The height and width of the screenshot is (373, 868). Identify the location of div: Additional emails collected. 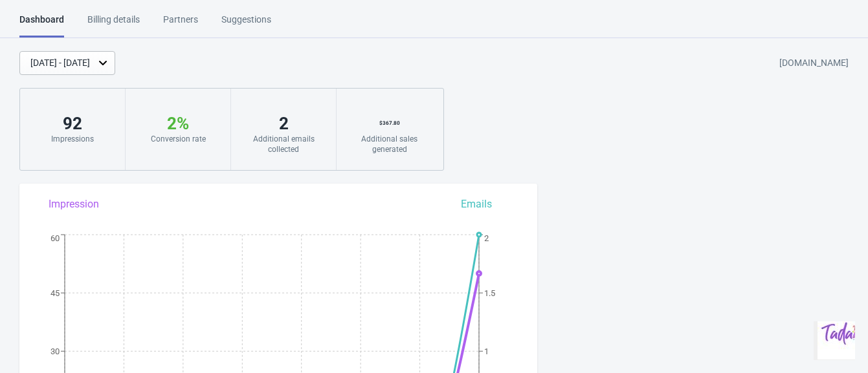
(283, 144).